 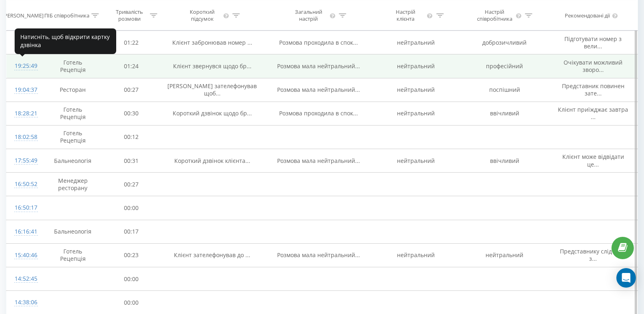 I want to click on div: Open Intercom Messenger, so click(x=626, y=277).